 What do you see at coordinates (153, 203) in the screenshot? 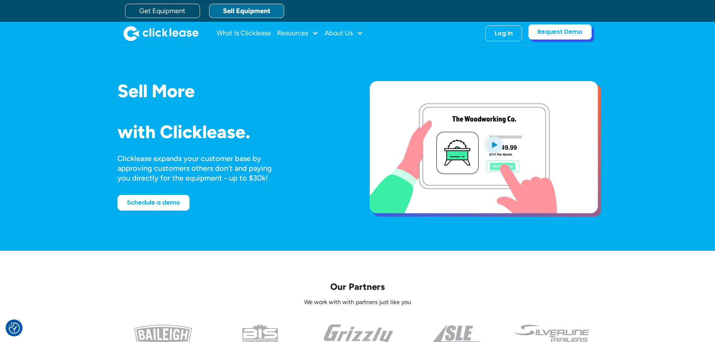
I see `a: Schedule a demo` at bounding box center [153, 203].